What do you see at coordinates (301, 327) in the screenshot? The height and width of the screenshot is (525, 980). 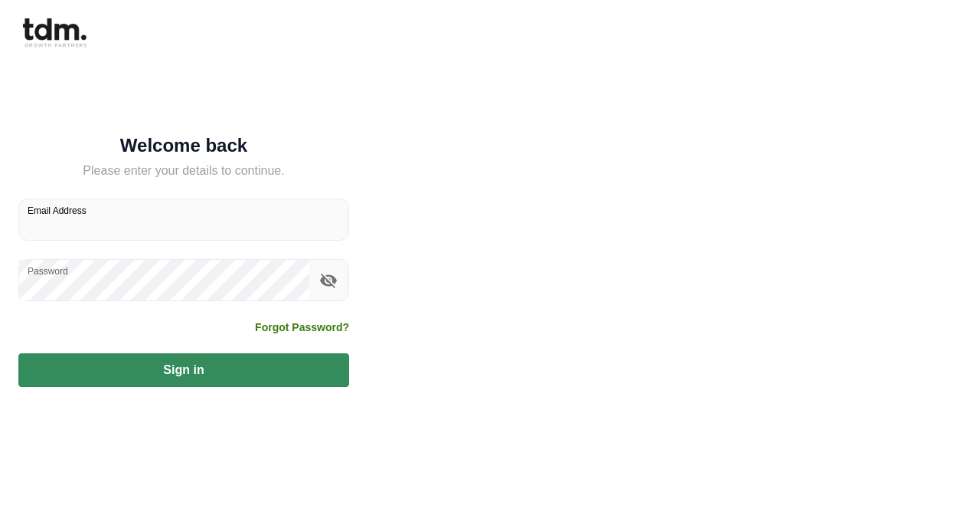 I see `a: Forgot Password?` at bounding box center [301, 327].